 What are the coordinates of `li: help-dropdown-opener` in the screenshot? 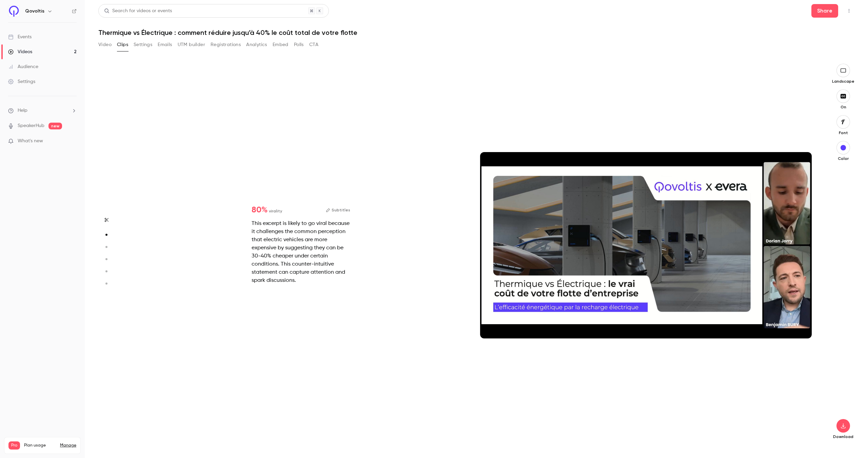 It's located at (42, 110).